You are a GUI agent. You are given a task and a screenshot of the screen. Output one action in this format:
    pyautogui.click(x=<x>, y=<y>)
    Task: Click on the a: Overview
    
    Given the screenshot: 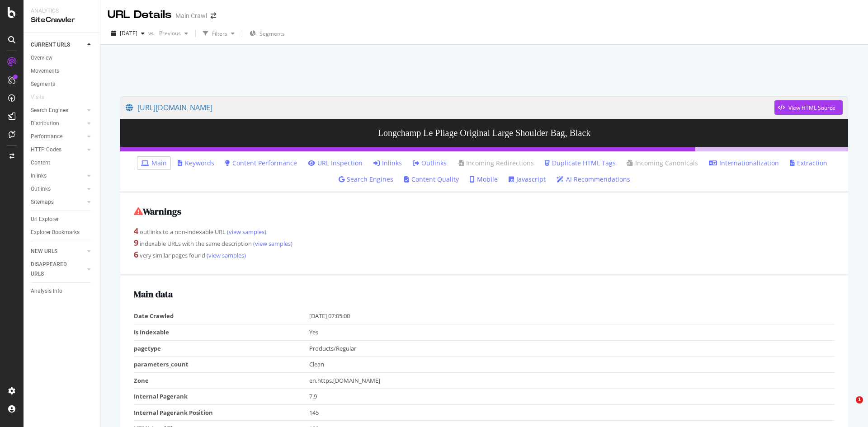 What is the action you would take?
    pyautogui.click(x=62, y=58)
    